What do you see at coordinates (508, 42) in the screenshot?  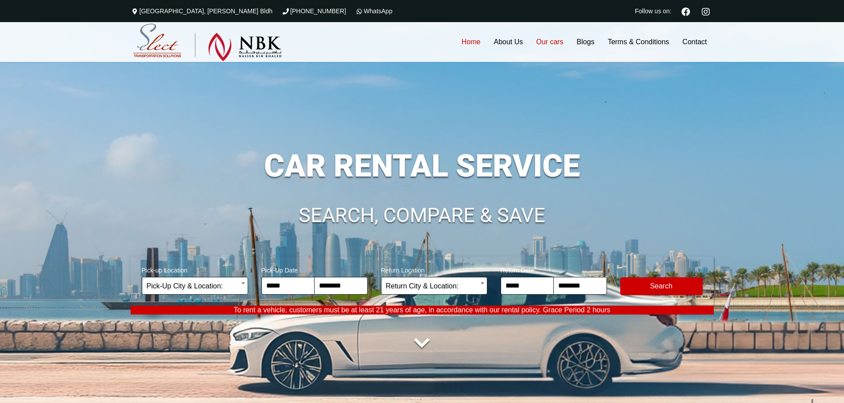 I see `a: About Us` at bounding box center [508, 42].